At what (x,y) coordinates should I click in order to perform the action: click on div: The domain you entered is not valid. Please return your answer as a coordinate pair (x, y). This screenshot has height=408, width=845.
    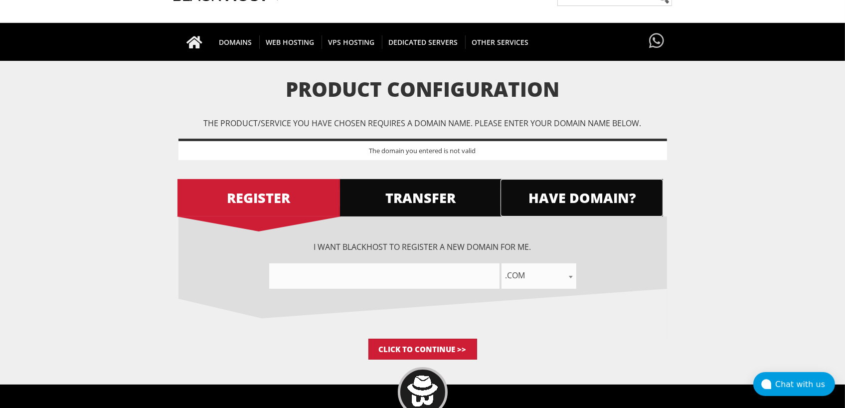
    Looking at the image, I should click on (423, 149).